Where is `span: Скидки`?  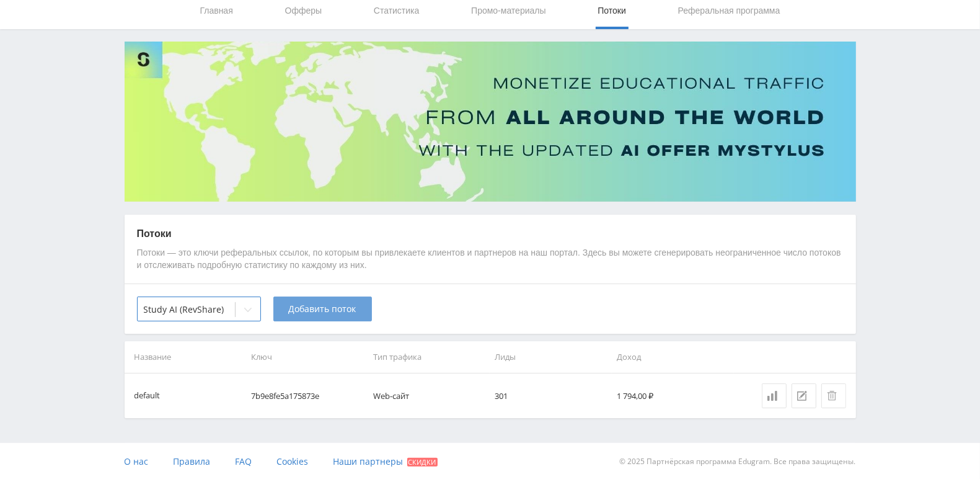 span: Скидки is located at coordinates (422, 462).